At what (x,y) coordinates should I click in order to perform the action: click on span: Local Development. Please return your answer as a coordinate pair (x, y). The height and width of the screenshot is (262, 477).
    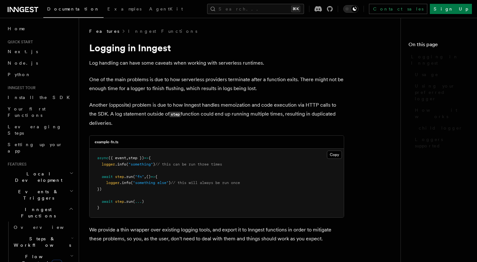
    Looking at the image, I should click on (37, 177).